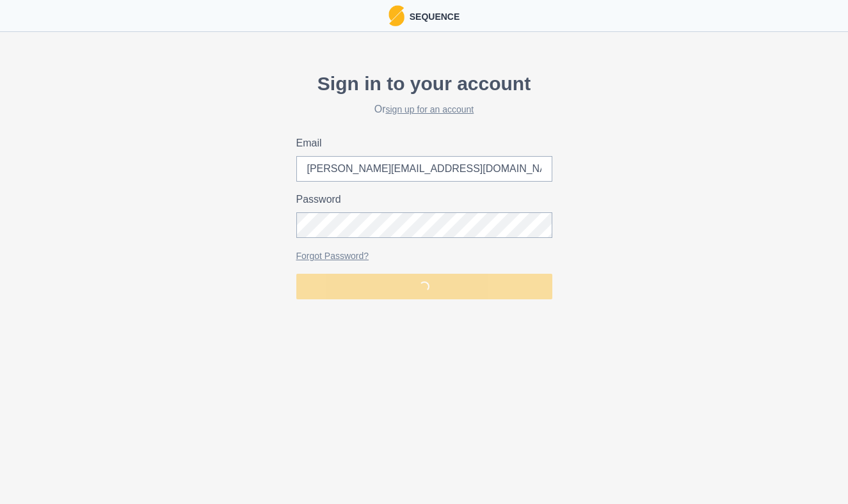 This screenshot has width=848, height=504. I want to click on img: Logo, so click(396, 15).